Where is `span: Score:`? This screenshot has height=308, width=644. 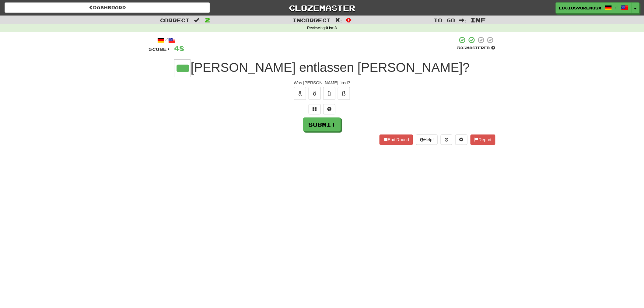 span: Score: is located at coordinates (160, 49).